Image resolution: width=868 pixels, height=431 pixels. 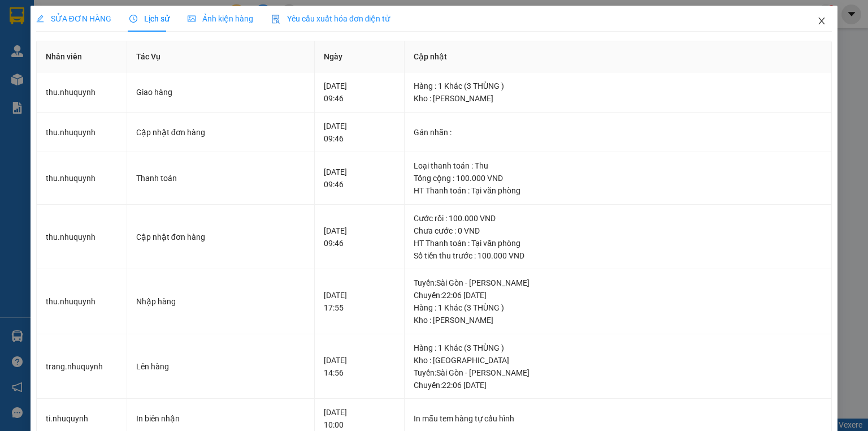 What do you see at coordinates (133, 18) in the screenshot?
I see `span: clock-circle` at bounding box center [133, 18].